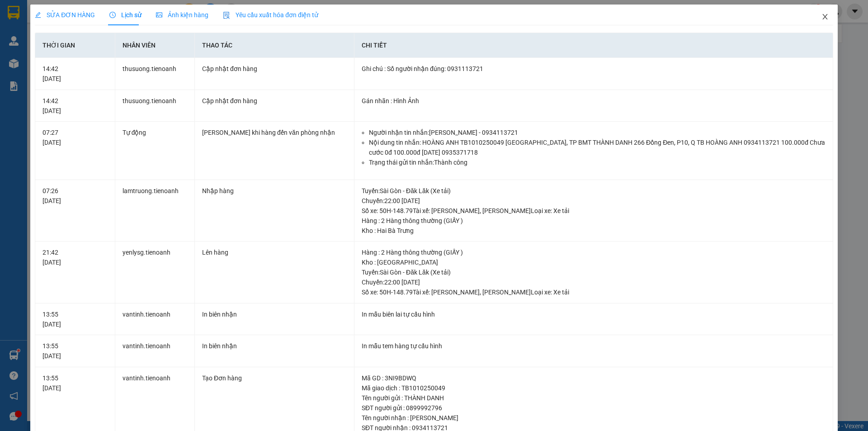 Image resolution: width=868 pixels, height=431 pixels. Describe the element at coordinates (38, 15) in the screenshot. I see `span: edit` at that location.